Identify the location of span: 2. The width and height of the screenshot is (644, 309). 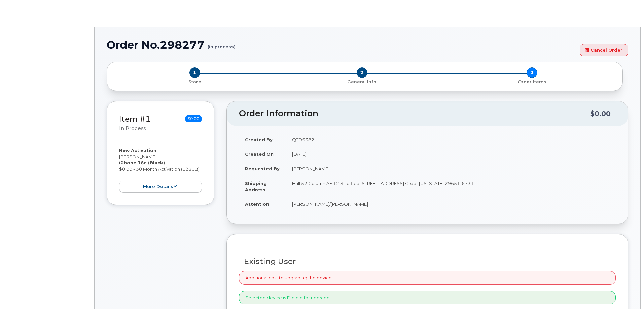
(362, 73).